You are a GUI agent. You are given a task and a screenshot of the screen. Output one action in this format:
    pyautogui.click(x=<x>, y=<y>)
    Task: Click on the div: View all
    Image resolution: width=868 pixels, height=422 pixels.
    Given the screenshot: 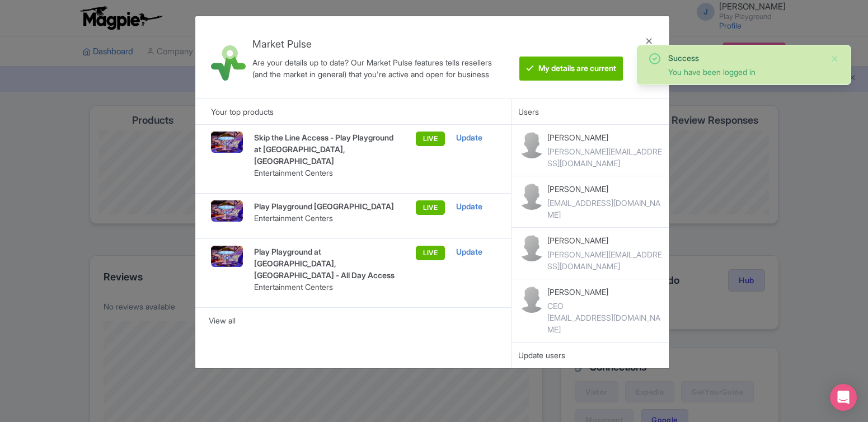 What is the action you would take?
    pyautogui.click(x=353, y=321)
    